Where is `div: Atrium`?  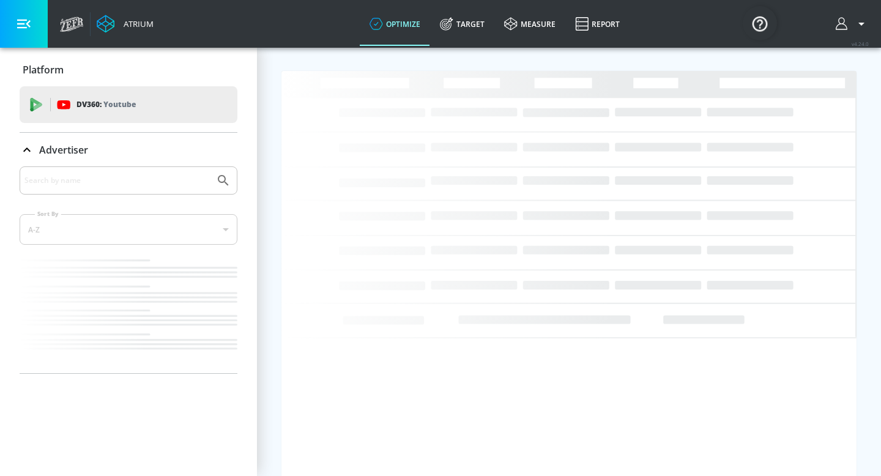 div: Atrium is located at coordinates (136, 24).